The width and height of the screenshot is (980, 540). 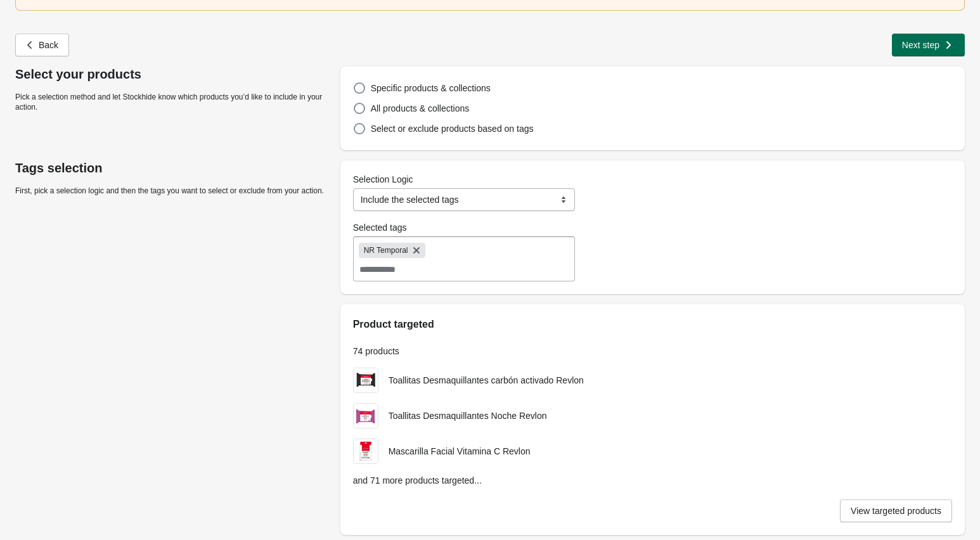 What do you see at coordinates (386, 250) in the screenshot?
I see `span: NR Temporal` at bounding box center [386, 250].